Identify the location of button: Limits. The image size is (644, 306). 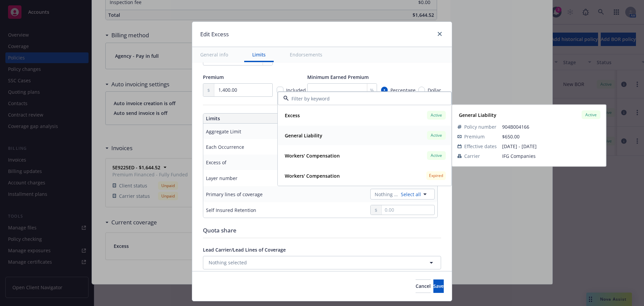
(259, 54).